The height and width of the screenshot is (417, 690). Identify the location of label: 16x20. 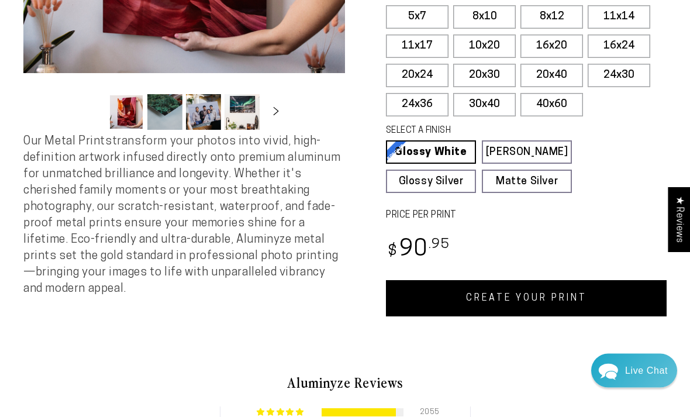
(551, 47).